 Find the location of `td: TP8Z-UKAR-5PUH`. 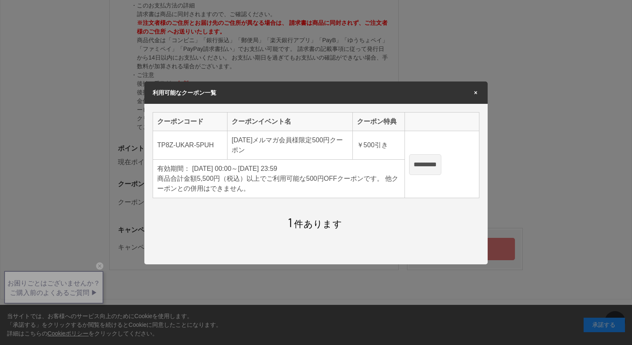

td: TP8Z-UKAR-5PUH is located at coordinates (190, 145).